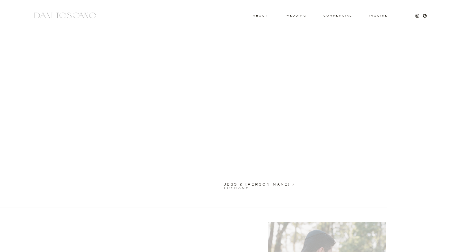  Describe the element at coordinates (260, 15) in the screenshot. I see `a: About` at that location.